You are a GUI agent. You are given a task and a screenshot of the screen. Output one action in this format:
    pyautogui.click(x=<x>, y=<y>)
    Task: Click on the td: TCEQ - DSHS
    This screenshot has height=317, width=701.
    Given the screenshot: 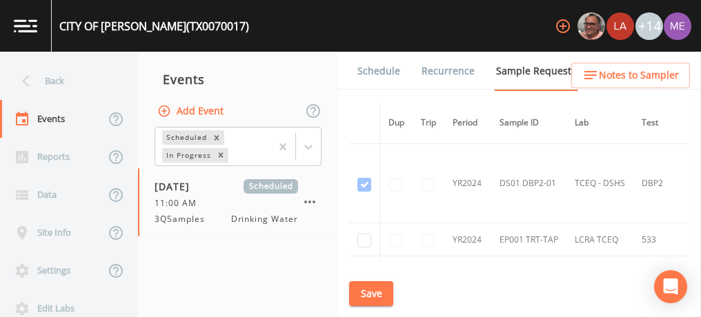 What is the action you would take?
    pyautogui.click(x=599, y=183)
    